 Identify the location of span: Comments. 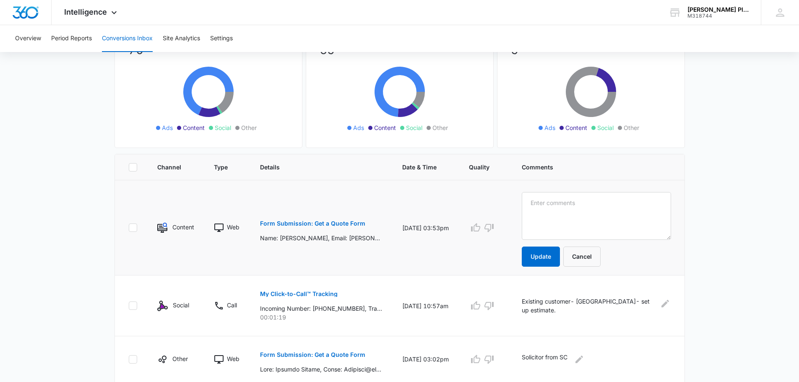
(590, 167).